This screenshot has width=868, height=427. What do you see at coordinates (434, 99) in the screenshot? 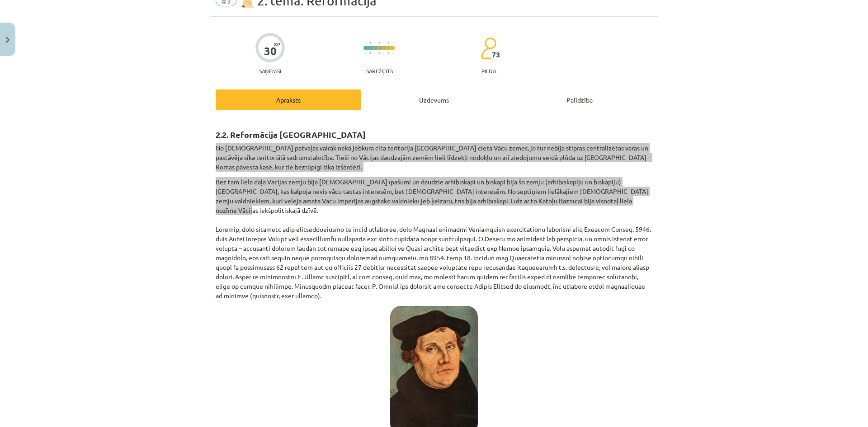
I see `div: Uzdevums` at bounding box center [434, 99].